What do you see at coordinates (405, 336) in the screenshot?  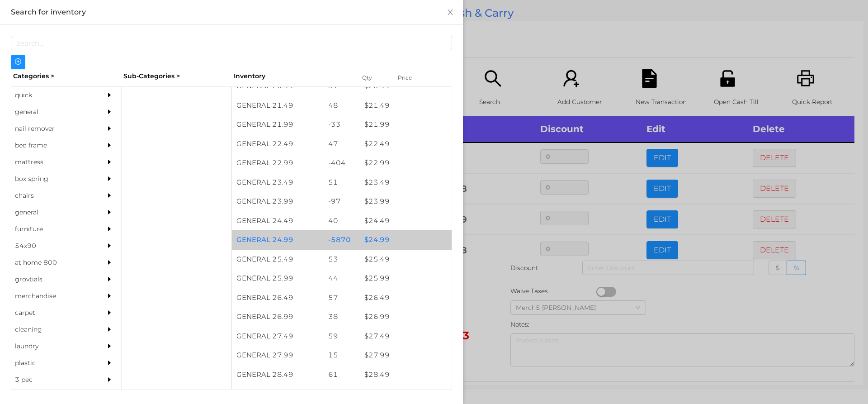 I see `div: $ 27.49` at bounding box center [405, 336].